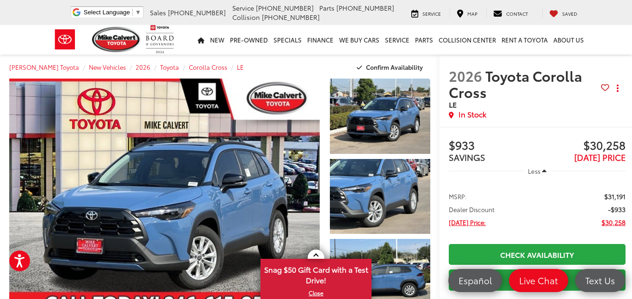  Describe the element at coordinates (117, 39) in the screenshot. I see `img: Mike Calvert Toyota` at that location.